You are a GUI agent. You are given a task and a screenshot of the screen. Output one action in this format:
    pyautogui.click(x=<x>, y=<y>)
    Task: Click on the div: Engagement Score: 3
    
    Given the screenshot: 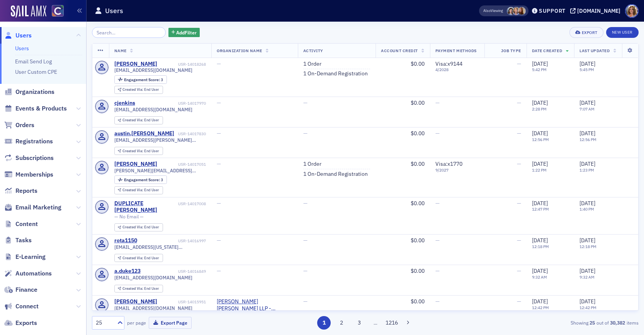 What is the action you would take?
    pyautogui.click(x=141, y=80)
    